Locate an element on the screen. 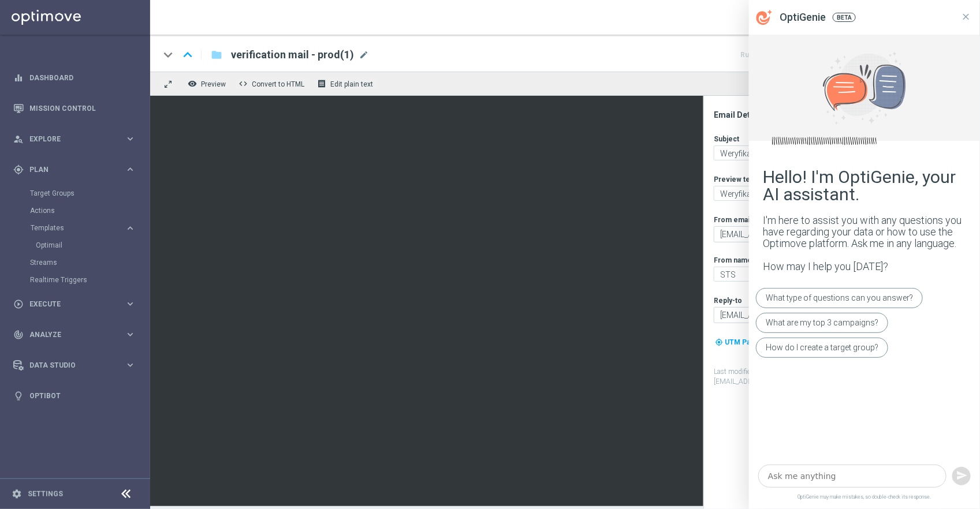 The width and height of the screenshot is (980, 509). label: From email is located at coordinates (733, 220).